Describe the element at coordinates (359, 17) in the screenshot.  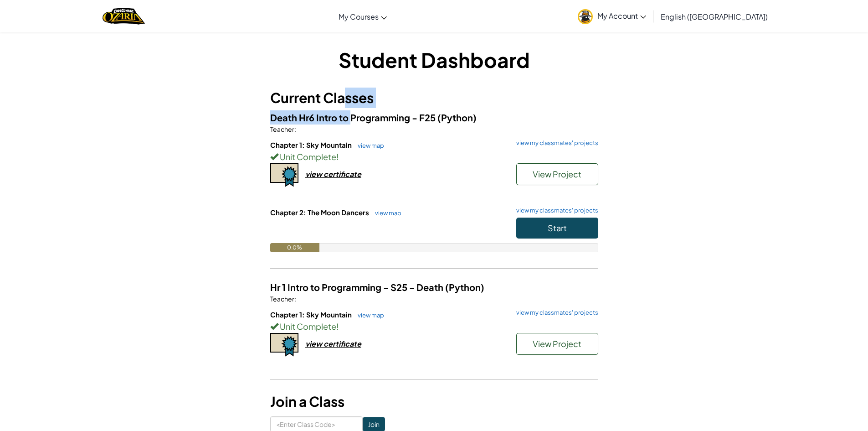
I see `span: My Courses` at that location.